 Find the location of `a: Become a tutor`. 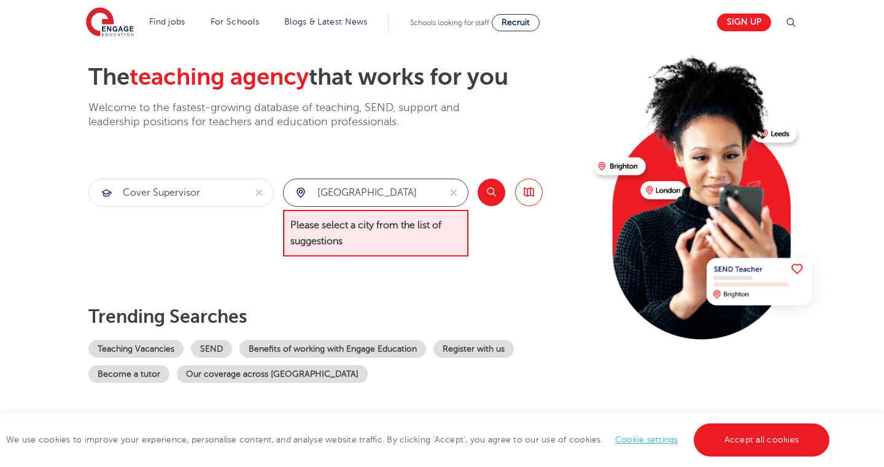

a: Become a tutor is located at coordinates (129, 374).